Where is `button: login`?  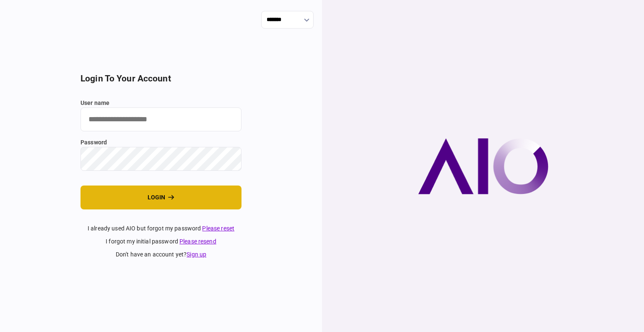 button: login is located at coordinates (161, 197).